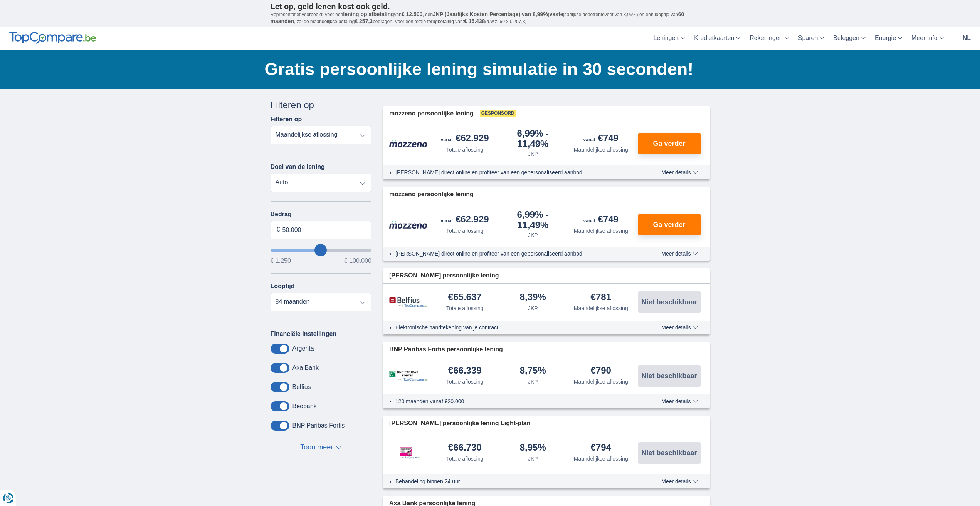  Describe the element at coordinates (321, 251) in the screenshot. I see `a: wantToBorrow` at that location.